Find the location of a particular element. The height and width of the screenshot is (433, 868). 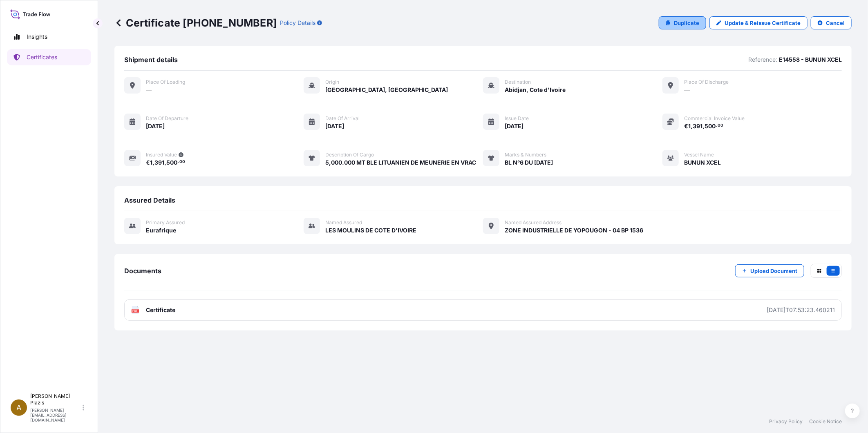

button: Cancel is located at coordinates (832, 23).